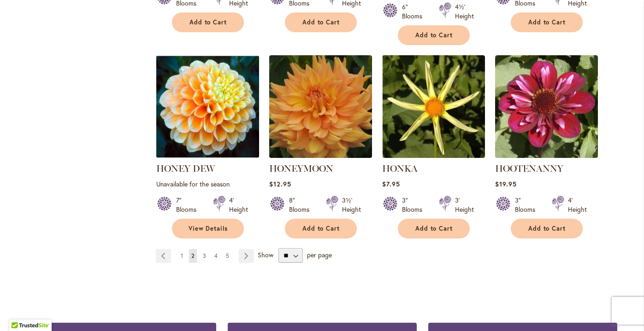 The width and height of the screenshot is (644, 331). Describe the element at coordinates (266, 254) in the screenshot. I see `span: Show` at that location.